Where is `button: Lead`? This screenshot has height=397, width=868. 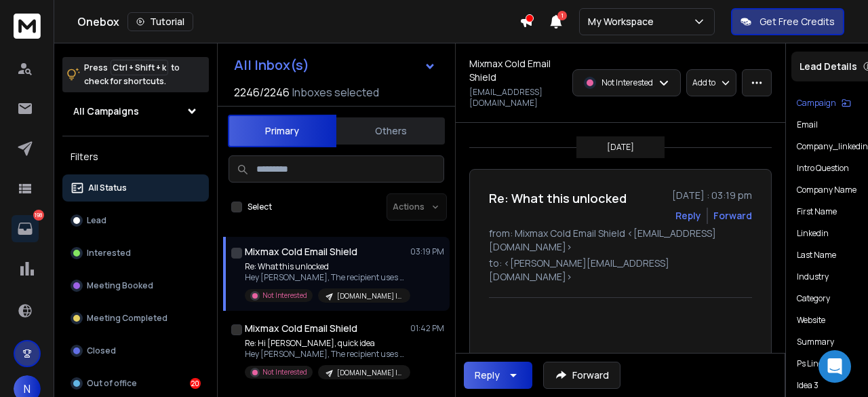 button: Lead is located at coordinates (136, 221).